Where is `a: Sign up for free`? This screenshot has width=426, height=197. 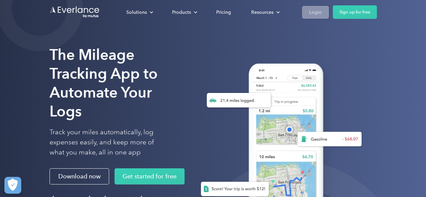
a: Sign up for free is located at coordinates (354, 12).